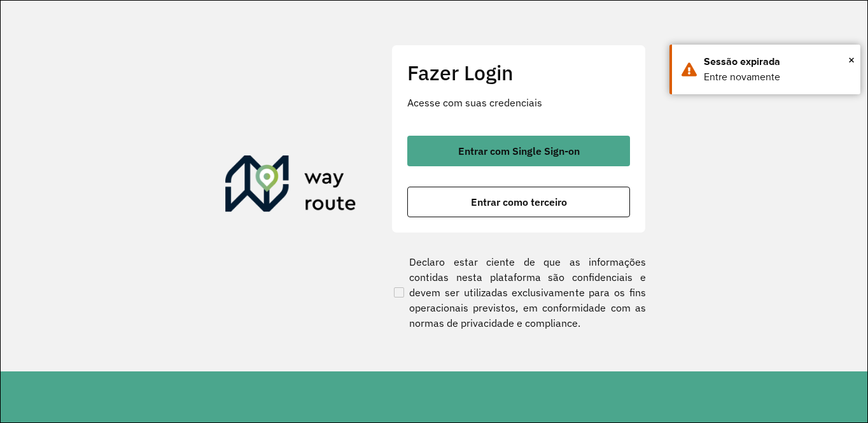 The width and height of the screenshot is (868, 423). What do you see at coordinates (519, 202) in the screenshot?
I see `span: Entrar como terceiro` at bounding box center [519, 202].